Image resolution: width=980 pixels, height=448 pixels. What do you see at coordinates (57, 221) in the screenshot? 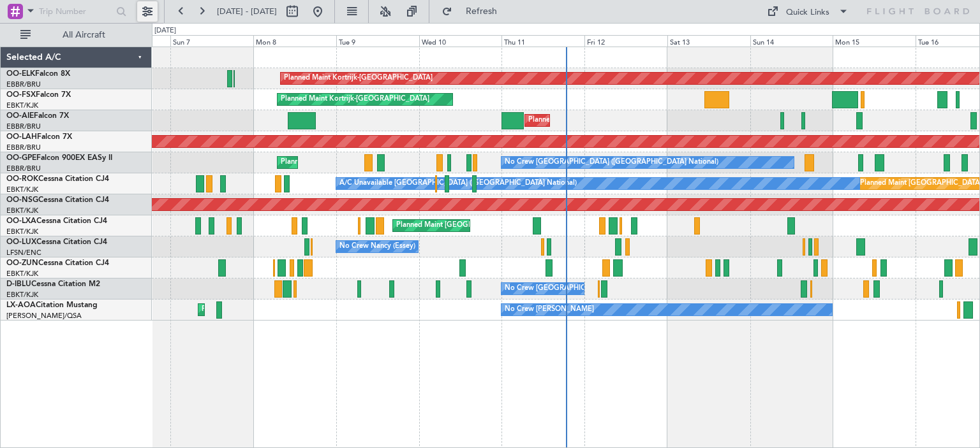
I see `a: OO-LXACessna Citation CJ4` at bounding box center [57, 221].